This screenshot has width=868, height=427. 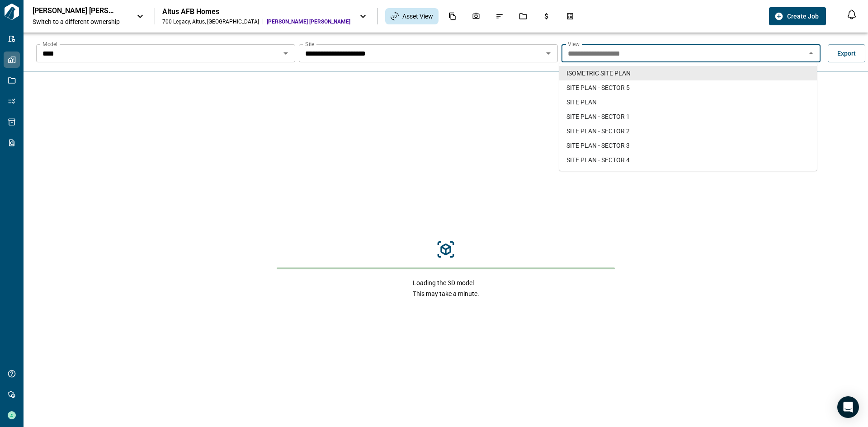 What do you see at coordinates (798, 16) in the screenshot?
I see `button: Create Job` at bounding box center [798, 16].